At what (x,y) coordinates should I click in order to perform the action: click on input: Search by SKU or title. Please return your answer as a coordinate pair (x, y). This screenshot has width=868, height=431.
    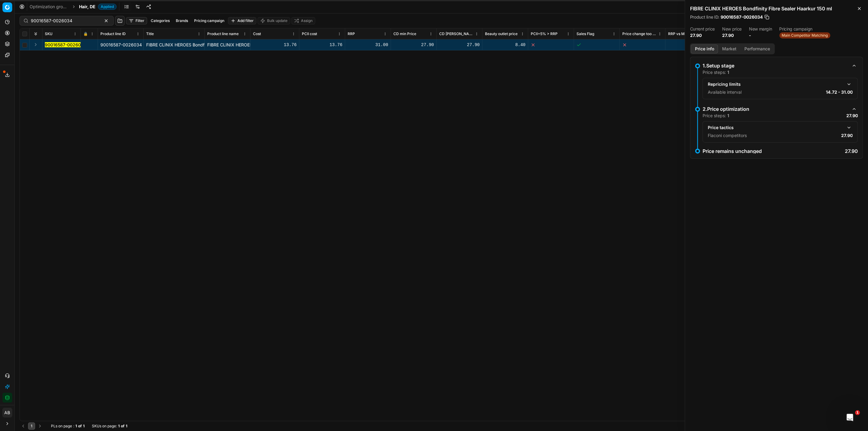
    Looking at the image, I should click on (64, 21).